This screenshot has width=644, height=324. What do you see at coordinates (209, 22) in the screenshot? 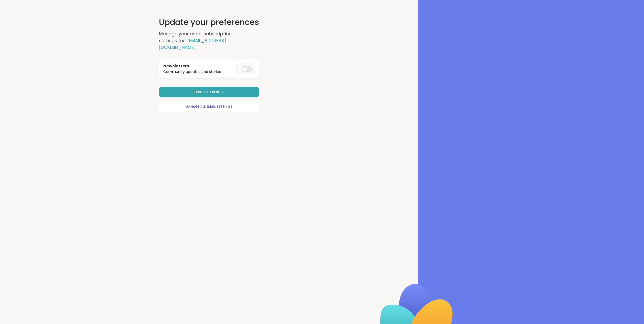
I see `h1: Update your preferences` at bounding box center [209, 22].